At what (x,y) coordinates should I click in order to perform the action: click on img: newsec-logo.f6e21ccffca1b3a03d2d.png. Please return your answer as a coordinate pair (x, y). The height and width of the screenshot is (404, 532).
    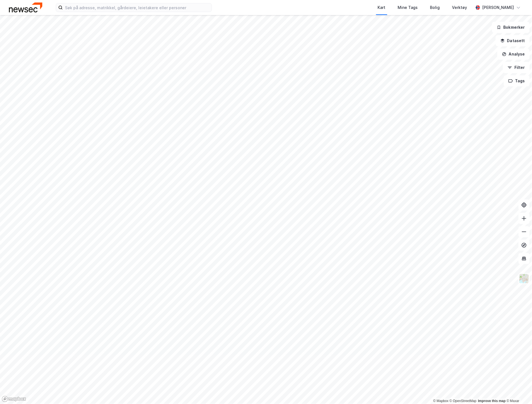
    Looking at the image, I should click on (26, 7).